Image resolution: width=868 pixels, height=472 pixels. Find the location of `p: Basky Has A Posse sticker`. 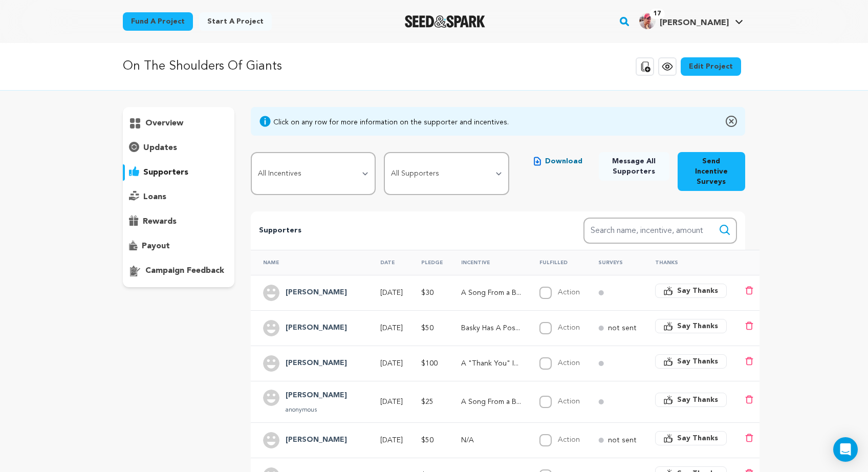

p: Basky Has A Posse sticker is located at coordinates (491, 328).